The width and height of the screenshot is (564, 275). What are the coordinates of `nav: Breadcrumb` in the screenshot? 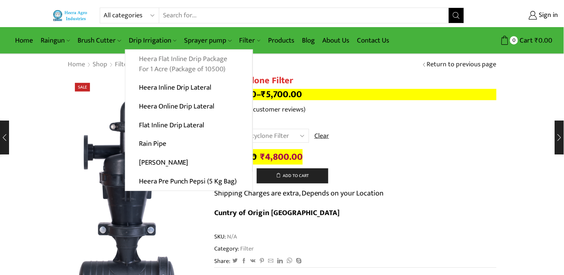 It's located at (99, 65).